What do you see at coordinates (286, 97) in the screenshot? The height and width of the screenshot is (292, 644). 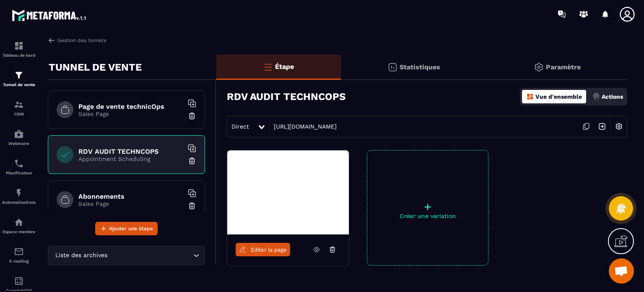 I see `h3: RDV AUDIT TECHNCOPS` at bounding box center [286, 97].